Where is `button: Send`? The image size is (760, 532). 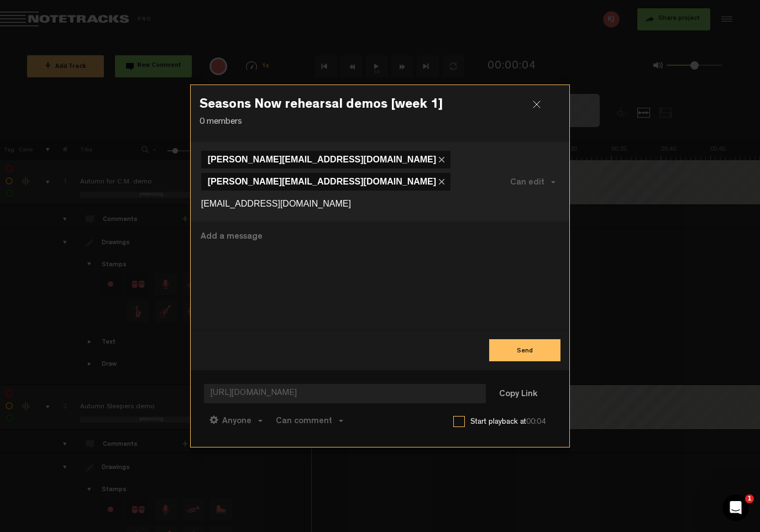 button: Send is located at coordinates (525, 350).